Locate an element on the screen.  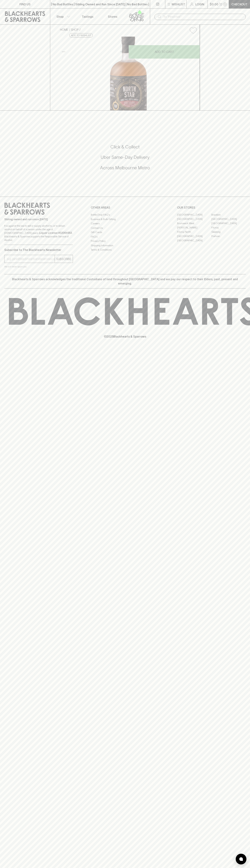
img: bubble-icon is located at coordinates (241, 859).